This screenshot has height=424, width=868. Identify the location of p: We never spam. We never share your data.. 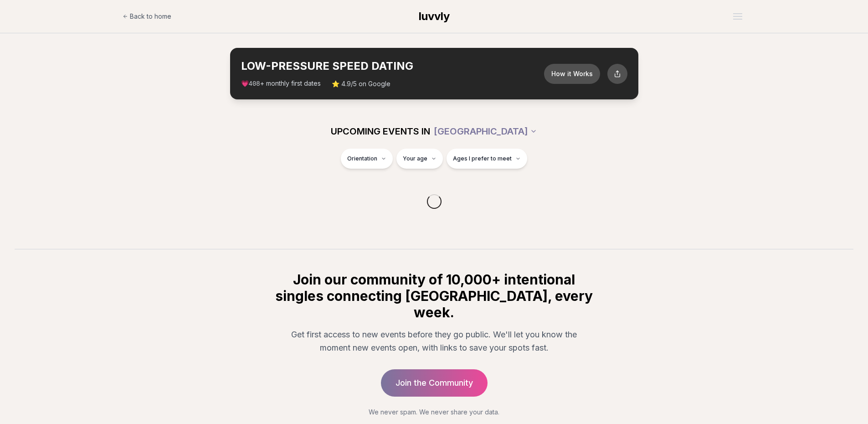
(434, 412).